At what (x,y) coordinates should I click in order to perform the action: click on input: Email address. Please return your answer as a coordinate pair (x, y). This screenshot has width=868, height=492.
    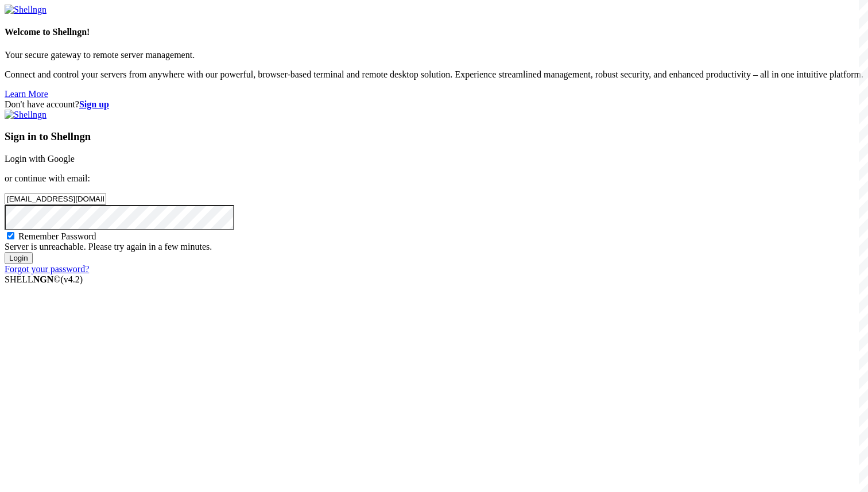
    Looking at the image, I should click on (55, 199).